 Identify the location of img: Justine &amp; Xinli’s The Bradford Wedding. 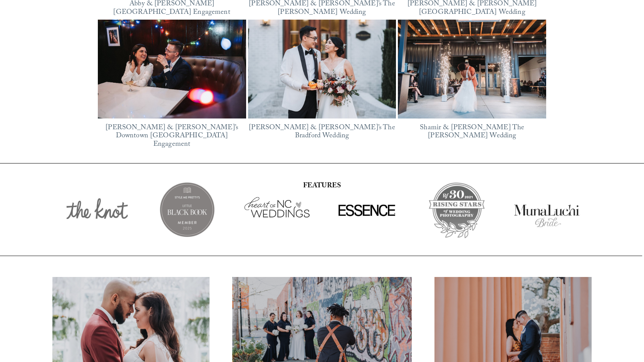
(322, 69).